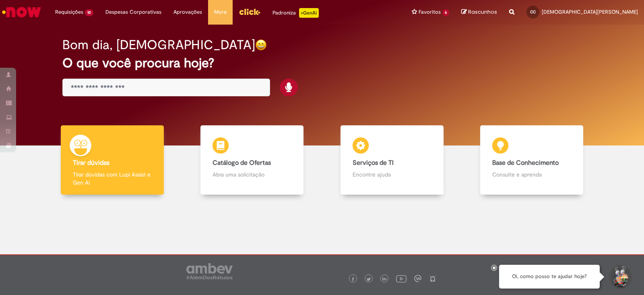 This screenshot has height=295, width=644. I want to click on span: Requisições, so click(69, 12).